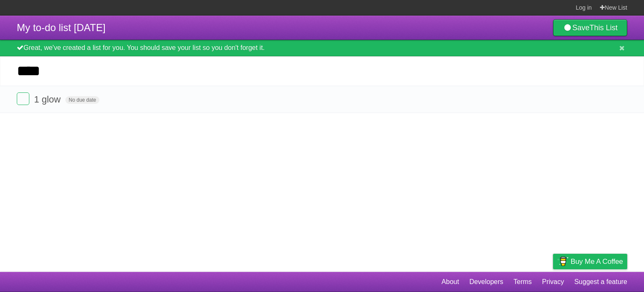 Image resolution: width=644 pixels, height=292 pixels. Describe the element at coordinates (553, 282) in the screenshot. I see `a: Privacy` at that location.